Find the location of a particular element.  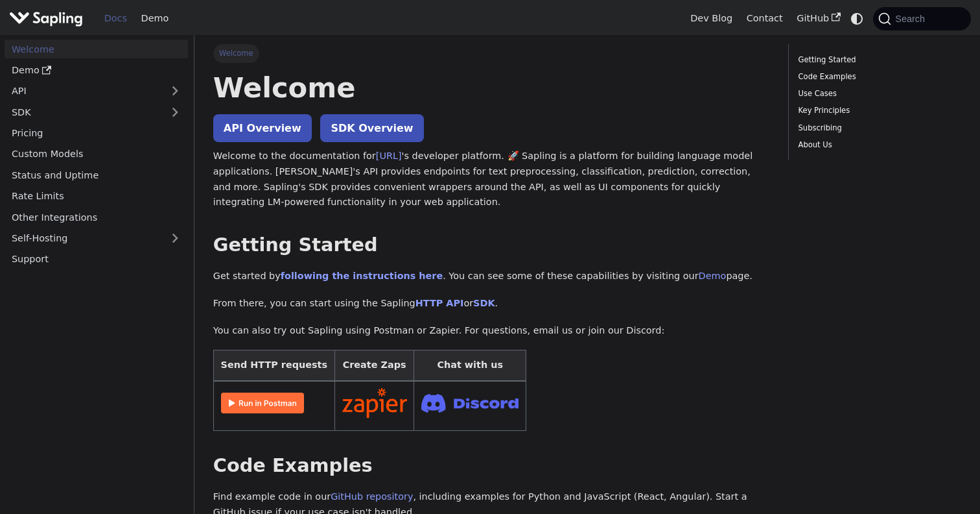

a: Use Cases is located at coordinates (878, 94).